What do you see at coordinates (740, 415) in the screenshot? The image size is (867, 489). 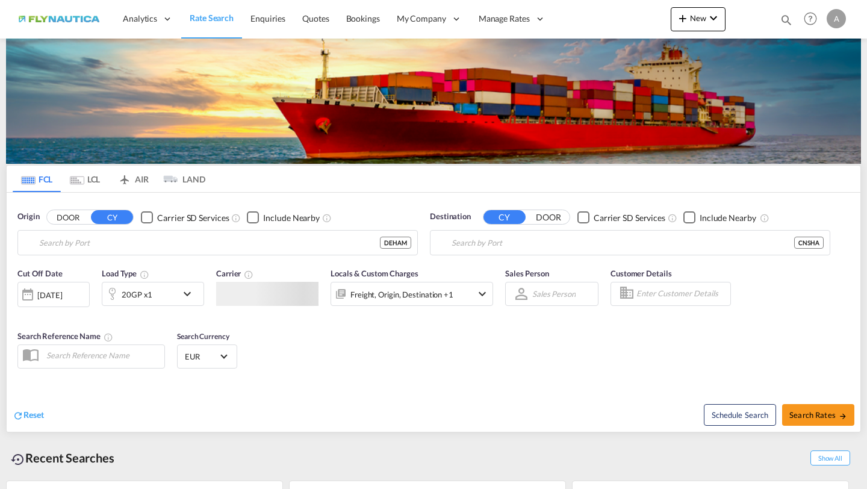 I see `button: Note: By default Schedule search will only considerorigin ports, destination ports and cut off da...` at bounding box center [740, 415].